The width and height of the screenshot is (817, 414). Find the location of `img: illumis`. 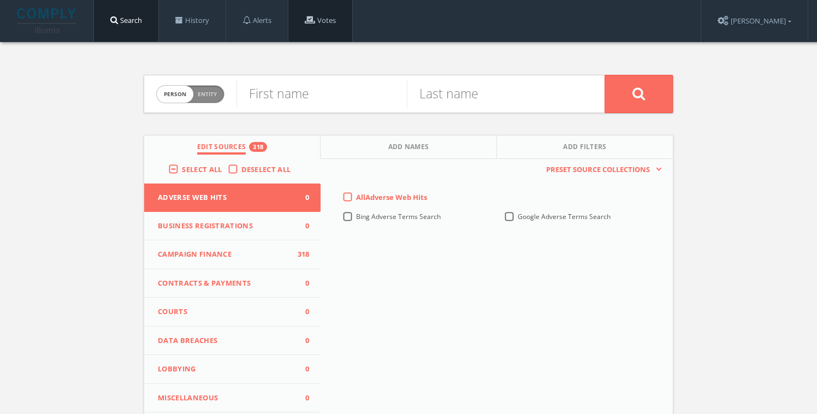

img: illumis is located at coordinates (48, 21).